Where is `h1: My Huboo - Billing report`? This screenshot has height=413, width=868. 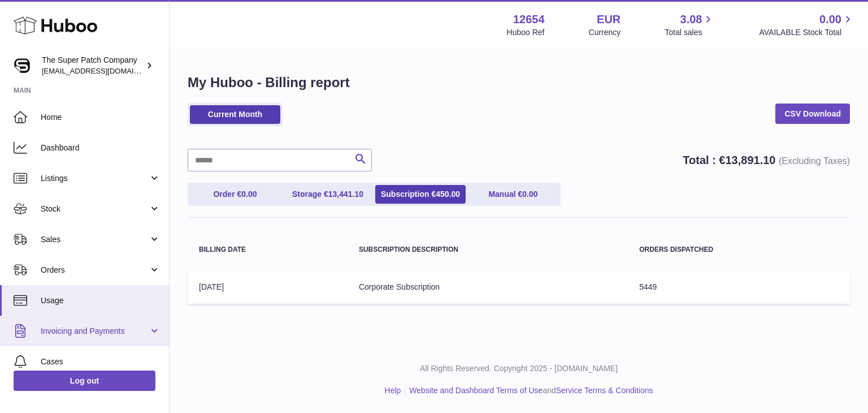
h1: My Huboo - Billing report is located at coordinates (519, 83).